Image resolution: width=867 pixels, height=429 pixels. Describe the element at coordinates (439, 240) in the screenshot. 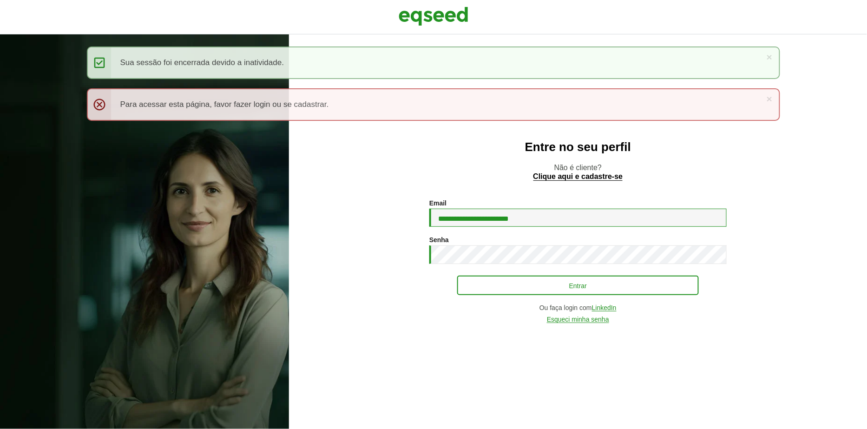

I see `label: Senha` at that location.